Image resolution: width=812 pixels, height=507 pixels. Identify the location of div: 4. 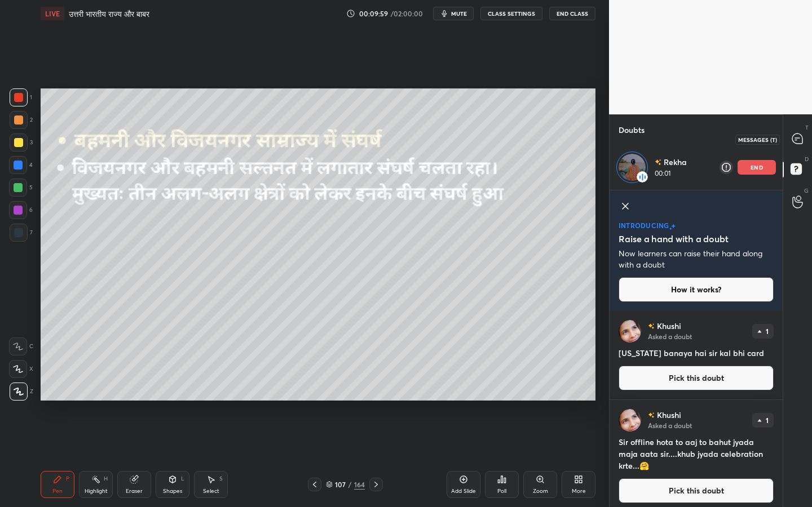
(21, 165).